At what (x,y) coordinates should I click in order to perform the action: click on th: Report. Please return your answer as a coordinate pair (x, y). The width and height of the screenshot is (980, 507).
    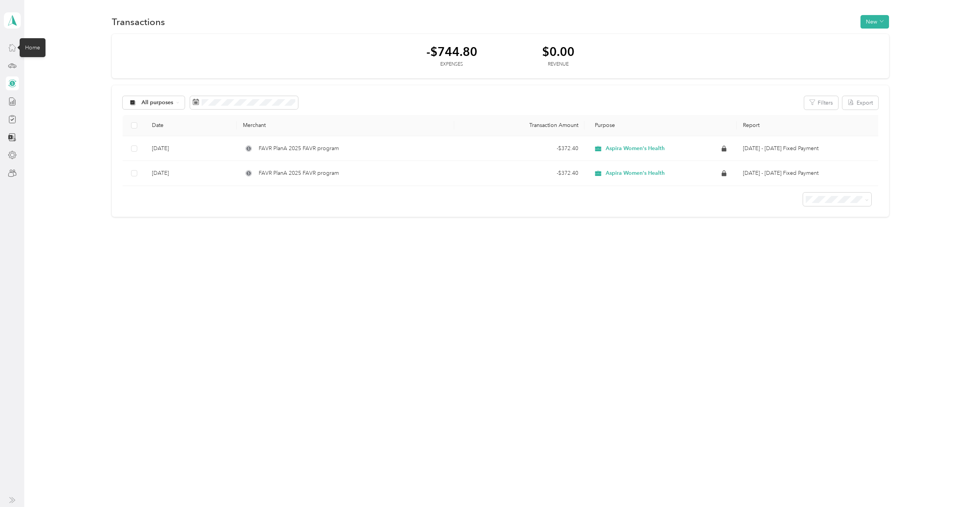
    Looking at the image, I should click on (809, 125).